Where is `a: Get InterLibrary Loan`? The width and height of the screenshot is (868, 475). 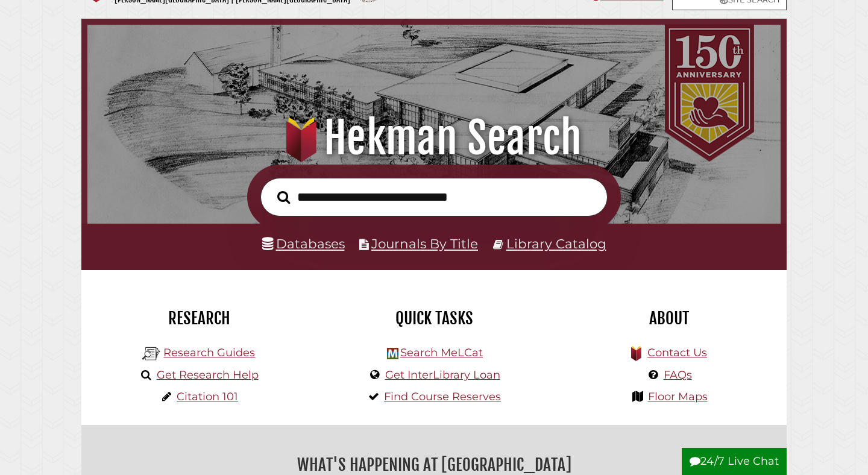
a: Get InterLibrary Loan is located at coordinates (442, 375).